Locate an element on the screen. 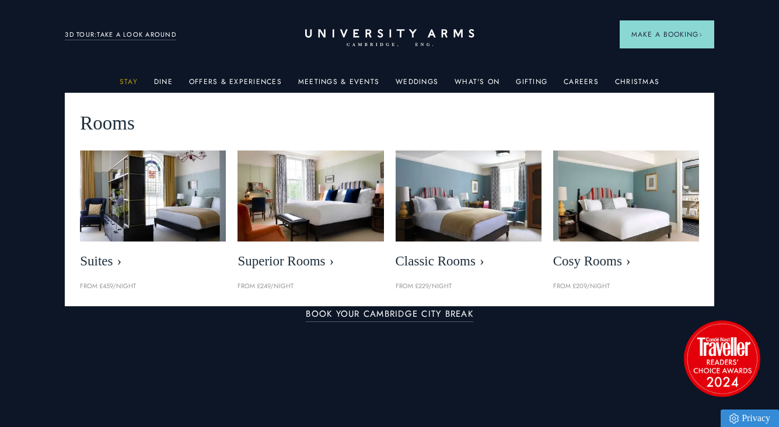 The height and width of the screenshot is (427, 779). a: Meetings & Events is located at coordinates (338, 85).